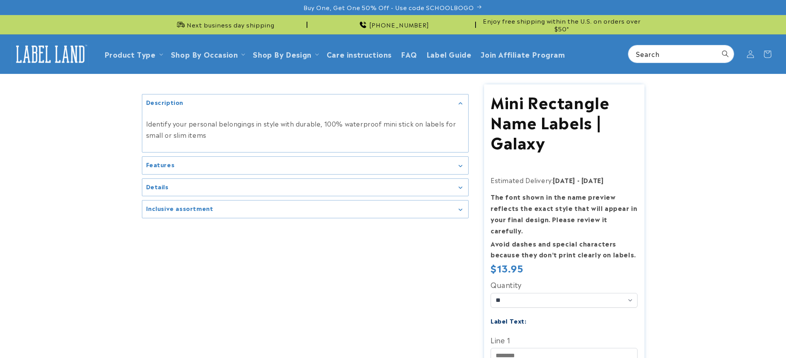 This screenshot has height=358, width=786. Describe the element at coordinates (409, 54) in the screenshot. I see `span: FAQ` at that location.